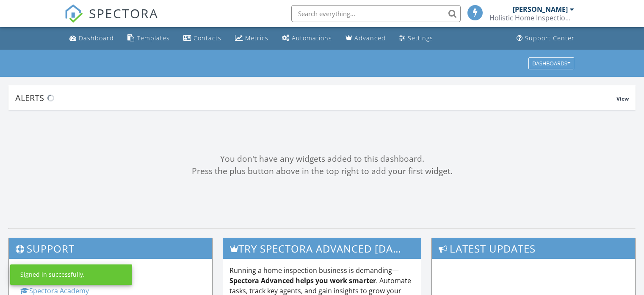 The width and height of the screenshot is (644, 295). I want to click on strong: Spectora Advanced helps you work smarter, so click(302, 280).